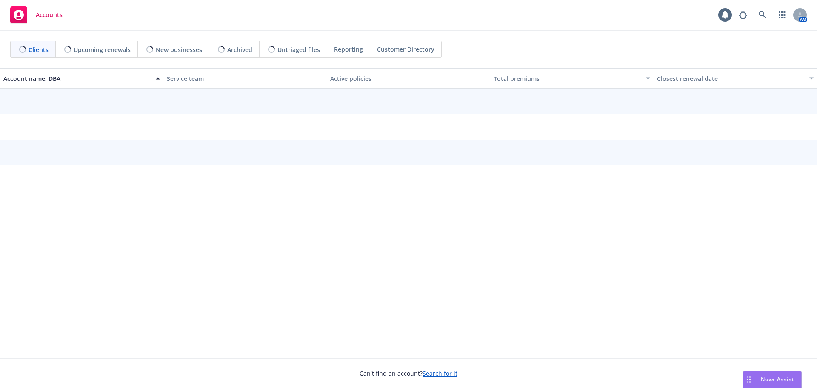  What do you see at coordinates (440, 373) in the screenshot?
I see `a: Search for it` at bounding box center [440, 373].